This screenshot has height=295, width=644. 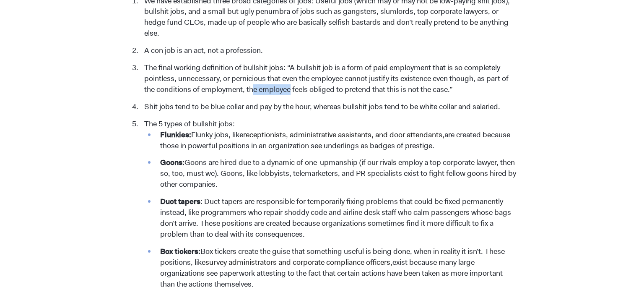 I want to click on strong: Box tickers:, so click(x=180, y=251).